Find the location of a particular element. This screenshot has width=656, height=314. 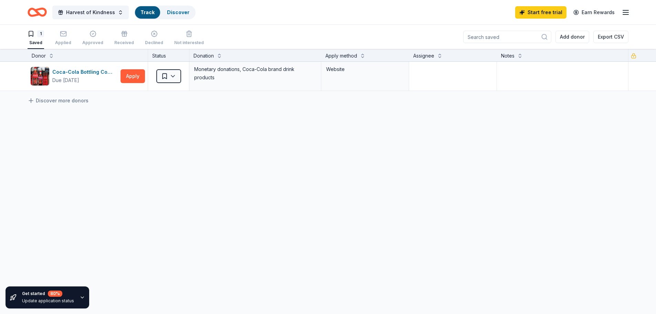

div: Monetary donations, Coca-Cola brand drink products is located at coordinates (255, 73).